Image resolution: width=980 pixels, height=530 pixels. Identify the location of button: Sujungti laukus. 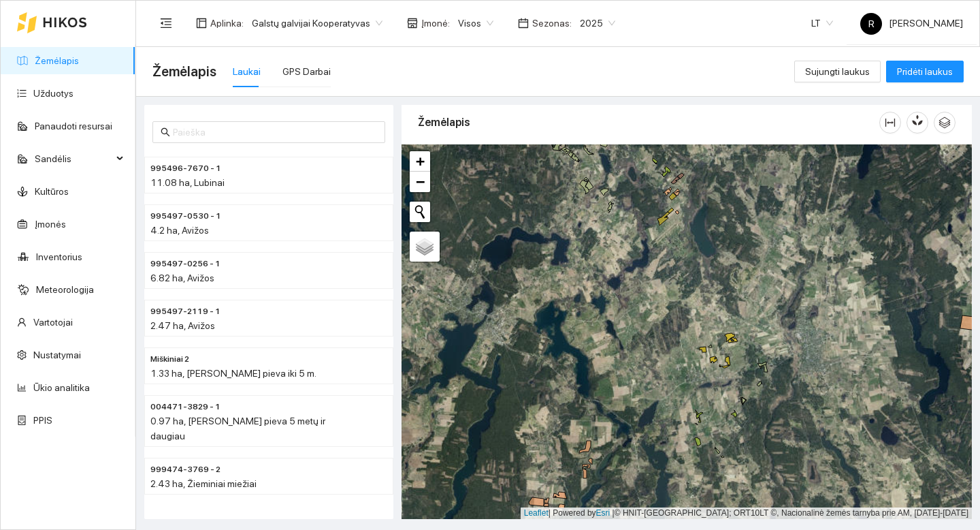
(837, 71).